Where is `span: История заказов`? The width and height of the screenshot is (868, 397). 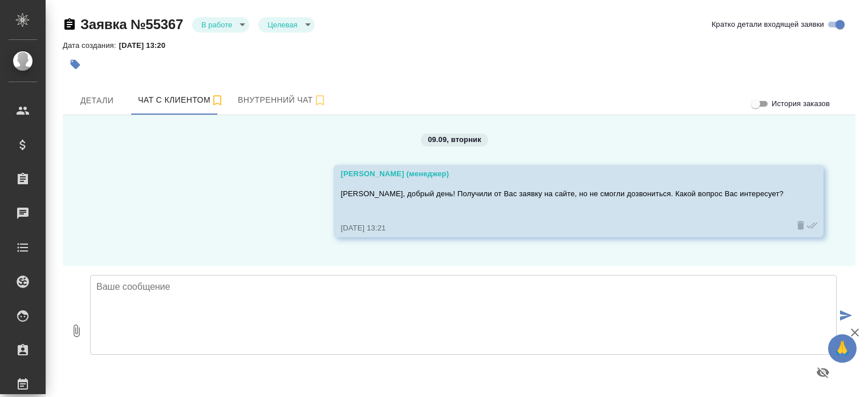 span: История заказов is located at coordinates (800, 104).